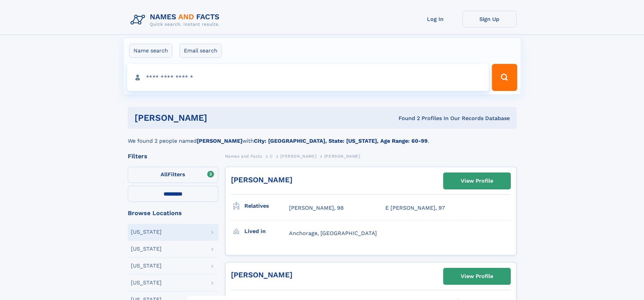 Image resolution: width=644 pixels, height=300 pixels. What do you see at coordinates (504, 77) in the screenshot?
I see `button: Search Button` at bounding box center [504, 77].